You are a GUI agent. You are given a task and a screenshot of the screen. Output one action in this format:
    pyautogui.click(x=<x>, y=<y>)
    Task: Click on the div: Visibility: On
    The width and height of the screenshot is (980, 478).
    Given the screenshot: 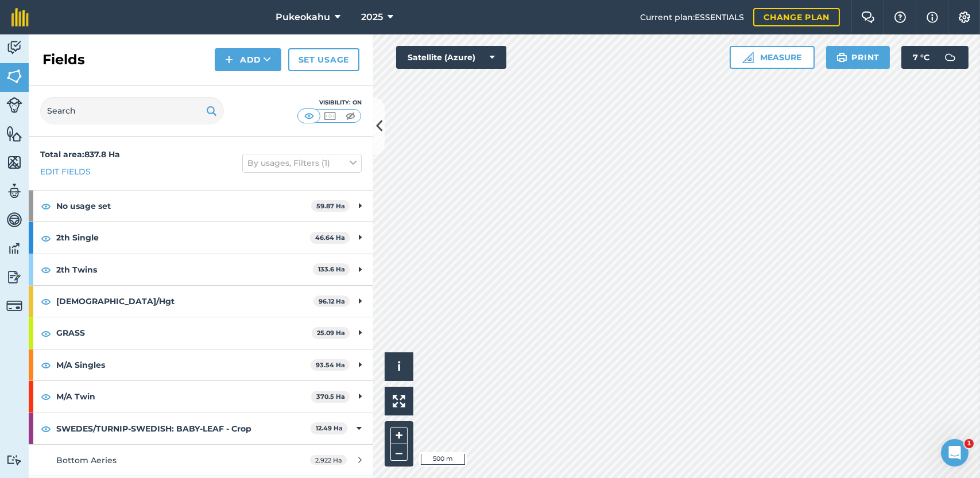 What is the action you would take?
    pyautogui.click(x=330, y=102)
    